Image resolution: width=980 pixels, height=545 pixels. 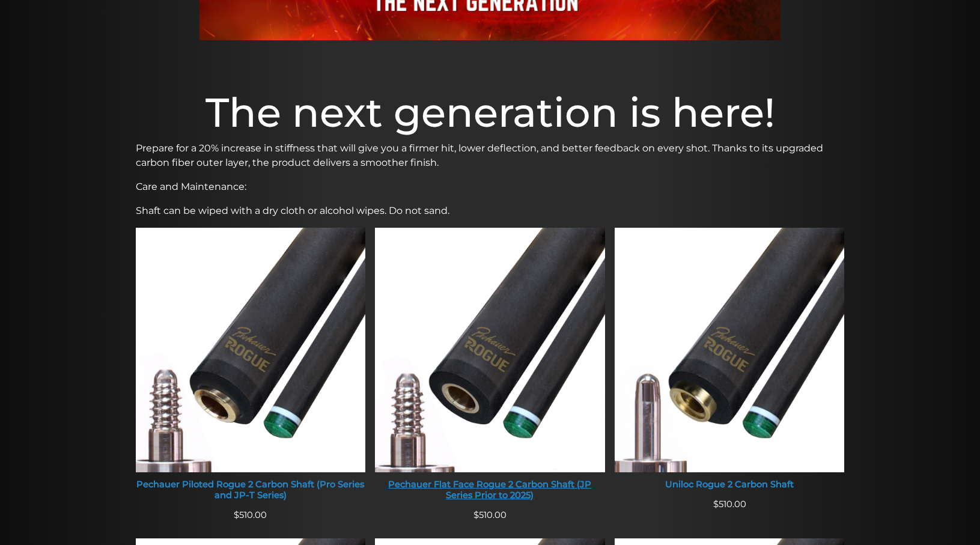 What do you see at coordinates (250, 490) in the screenshot?
I see `div: Pechauer Piloted Rogue 2 Carbon Shaft (Pro Series and JP-T Series)` at bounding box center [250, 490].